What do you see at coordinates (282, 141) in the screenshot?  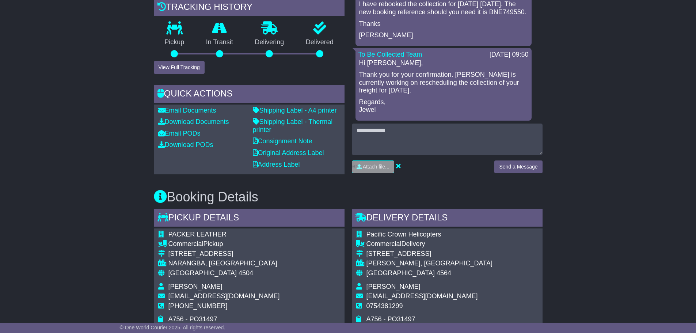 I see `a: Consignment Note` at bounding box center [282, 141].